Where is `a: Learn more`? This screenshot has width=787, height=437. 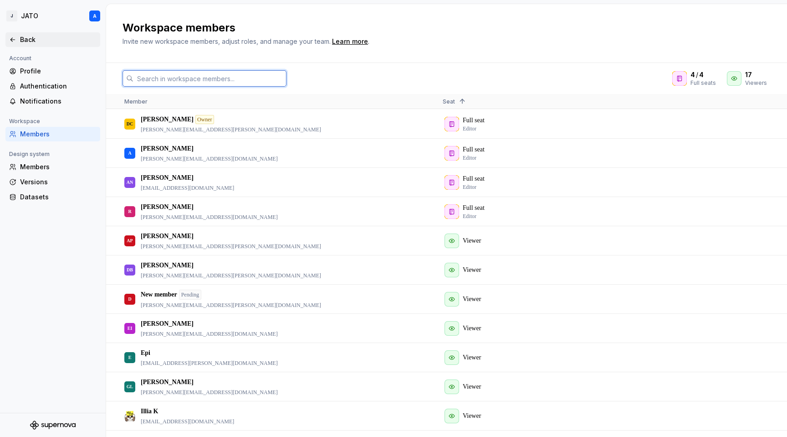
a: Learn more is located at coordinates (350, 41).